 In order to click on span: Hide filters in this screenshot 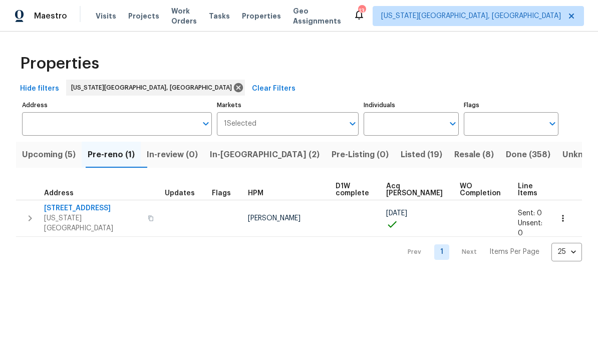, I will do `click(39, 89)`.